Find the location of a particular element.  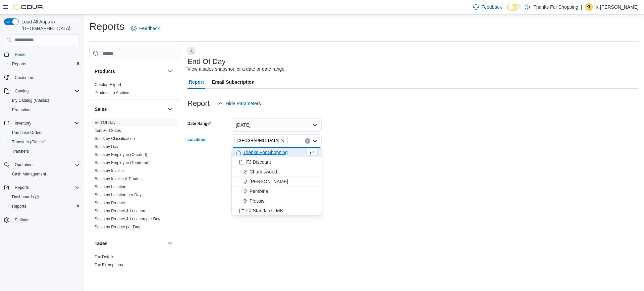

button: Settings is located at coordinates (42, 220).